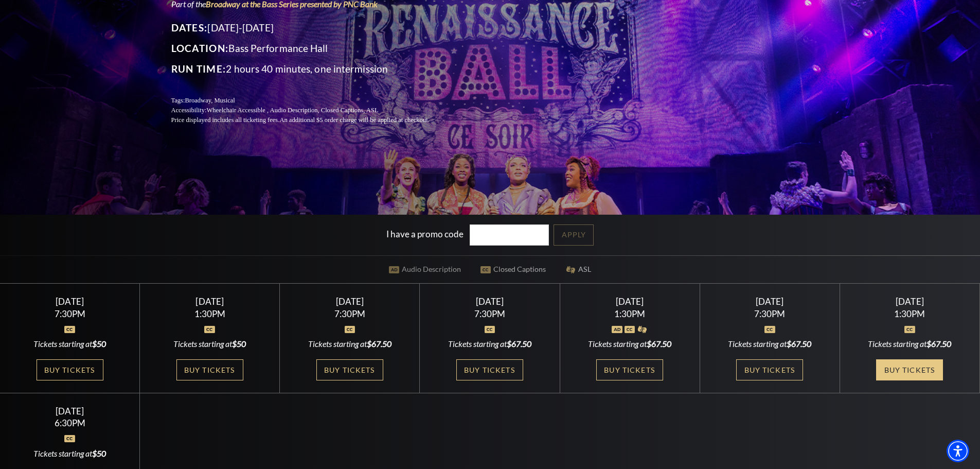 This screenshot has width=980, height=469. Describe the element at coordinates (199, 68) in the screenshot. I see `span: Run Time:` at that location.